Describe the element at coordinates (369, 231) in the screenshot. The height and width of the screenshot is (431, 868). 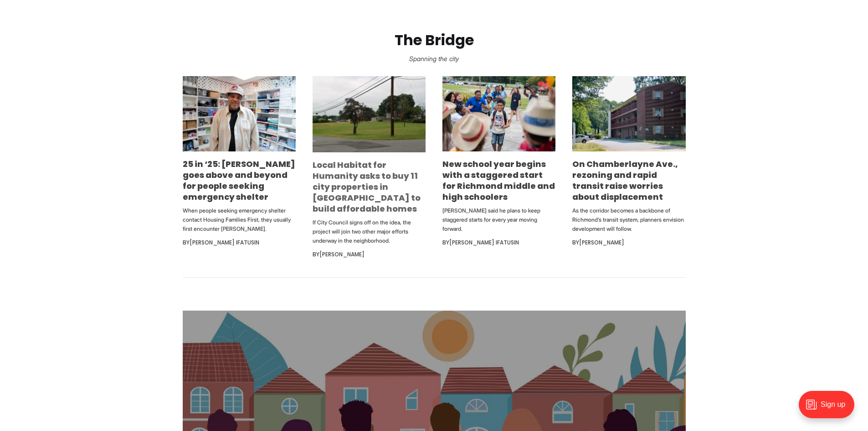
I see `p: If City Council signs off on the idea, the project will join two other major efforts underway in ...` at that location.